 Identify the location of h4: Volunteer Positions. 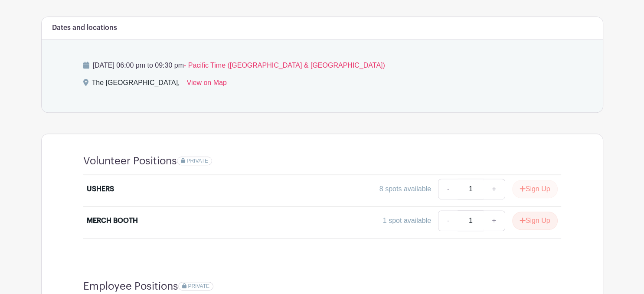
(130, 161).